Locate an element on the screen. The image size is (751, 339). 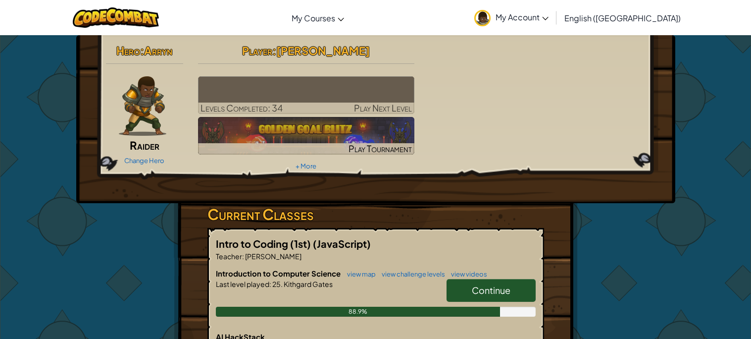
img: raider-pose.png is located at coordinates (143, 106).